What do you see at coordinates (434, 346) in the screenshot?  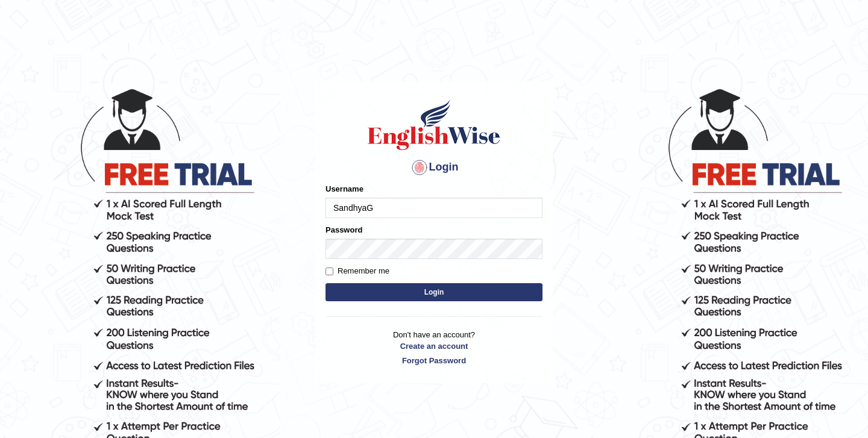 I see `a: Create an account` at bounding box center [434, 346].